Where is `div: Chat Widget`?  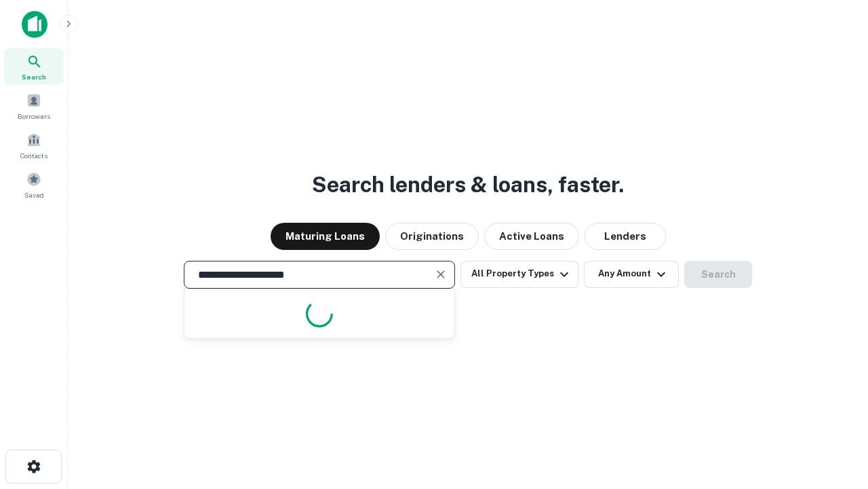 div: Chat Widget is located at coordinates (835, 413).